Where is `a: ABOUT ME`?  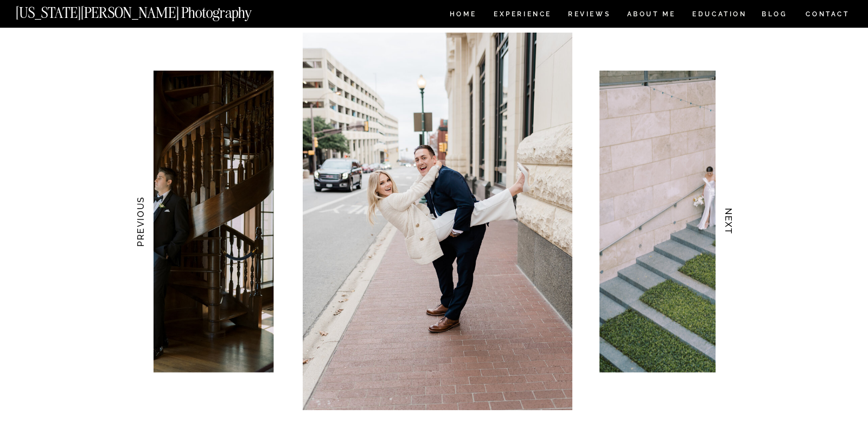 a: ABOUT ME is located at coordinates (651, 15).